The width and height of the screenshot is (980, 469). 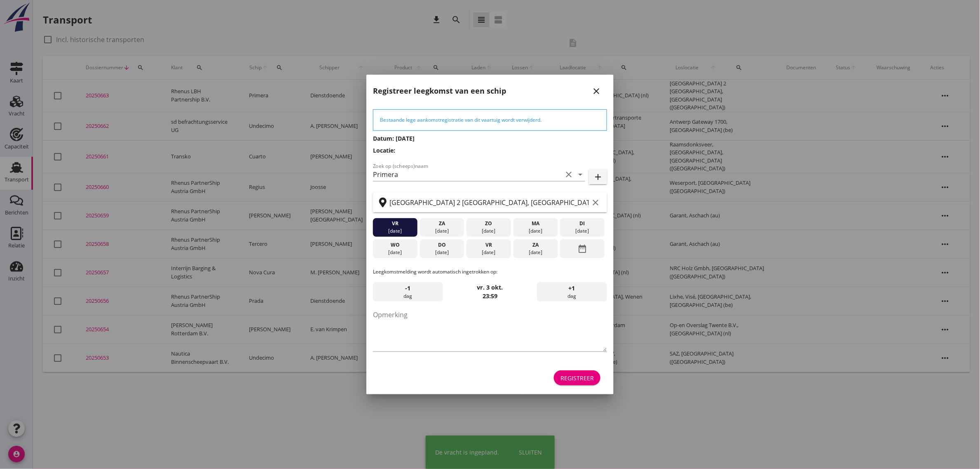 What do you see at coordinates (490, 150) in the screenshot?
I see `h3: Locatie:` at bounding box center [490, 150].